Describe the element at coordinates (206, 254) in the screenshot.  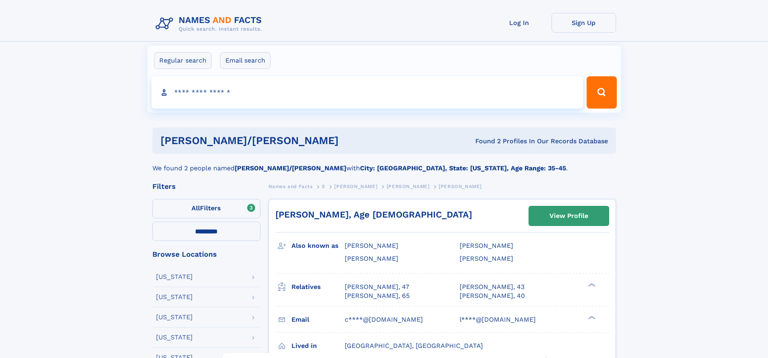
I see `div: Browse Locations` at that location.